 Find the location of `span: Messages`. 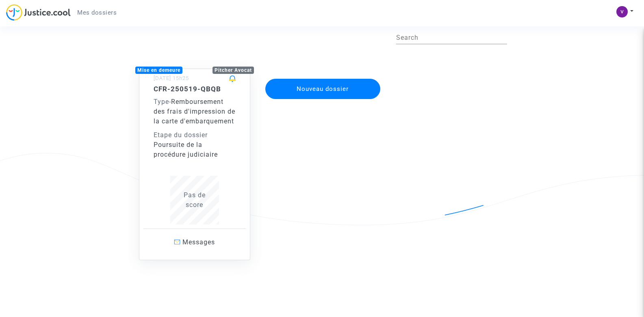

span: Messages is located at coordinates (199, 242).